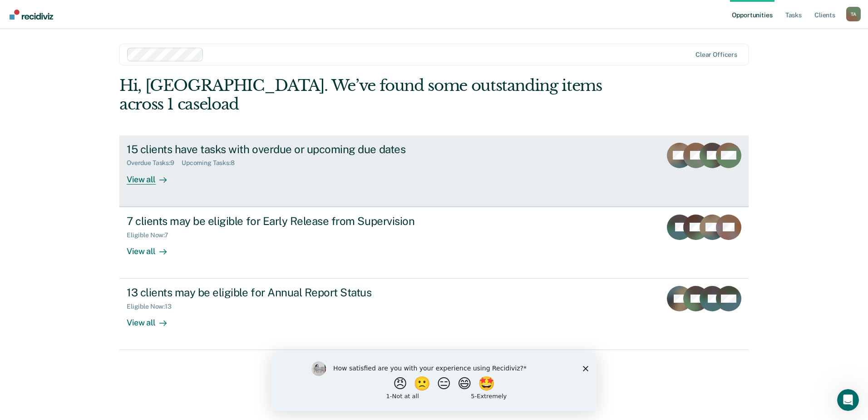 This screenshot has height=420, width=868. What do you see at coordinates (854, 14) in the screenshot?
I see `div: T A` at bounding box center [854, 14].